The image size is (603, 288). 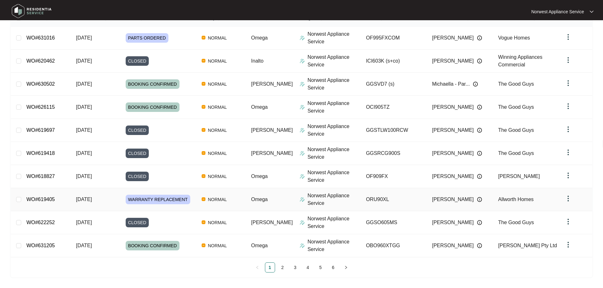 What do you see at coordinates (257, 268) in the screenshot?
I see `li: Previous Page` at bounding box center [257, 268].